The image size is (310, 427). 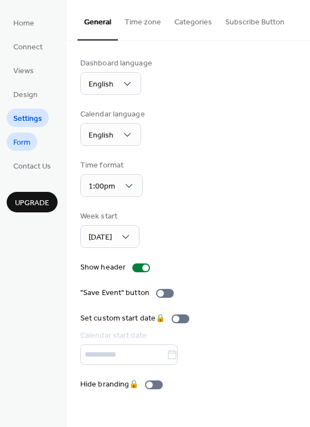 What do you see at coordinates (28, 47) in the screenshot?
I see `span: Connect` at bounding box center [28, 47].